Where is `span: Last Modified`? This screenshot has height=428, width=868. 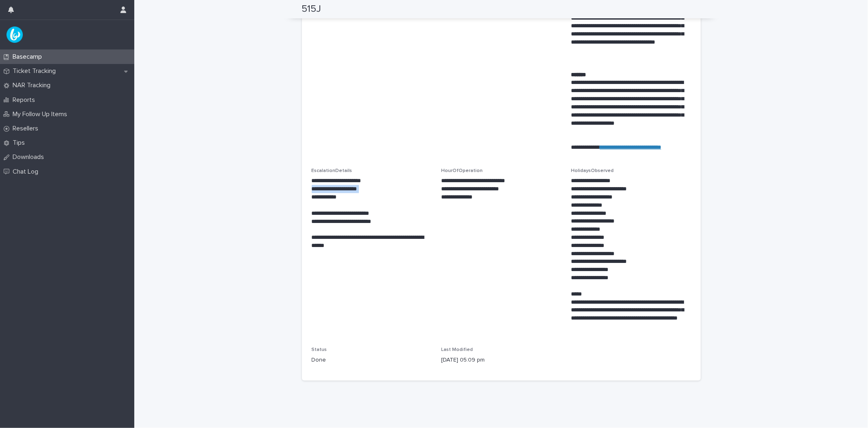 span: Last Modified is located at coordinates (457, 349).